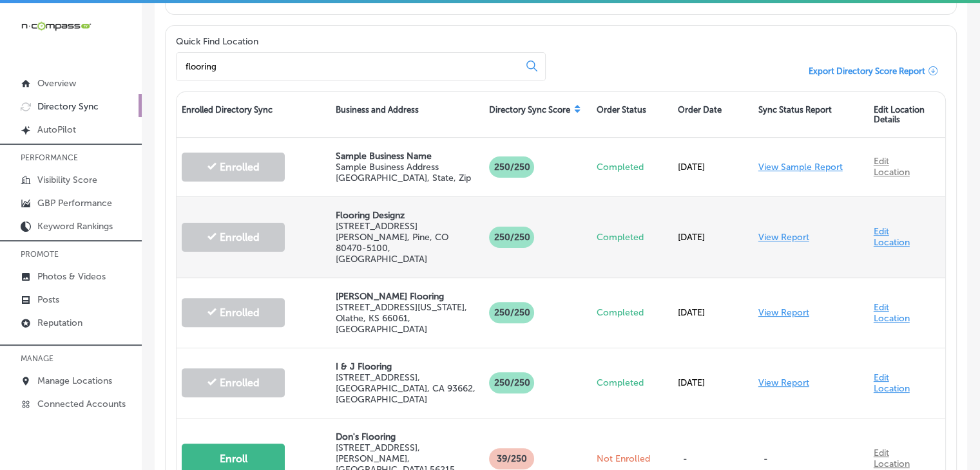 Image resolution: width=980 pixels, height=470 pixels. Describe the element at coordinates (56, 26) in the screenshot. I see `img: 660ab0bf-5cc7-4cb8-ba1c-48b5ae0f18e60NCTV_CLogo_TV_Black_-500x88.png` at that location.